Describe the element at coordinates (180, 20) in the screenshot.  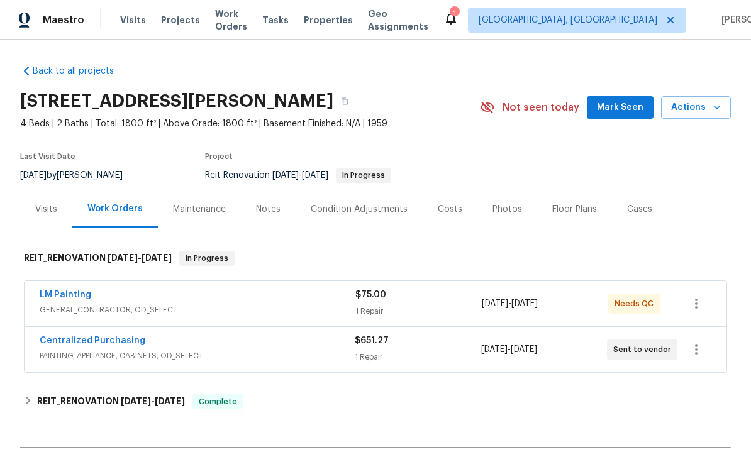
I see `span: Projects` at that location.